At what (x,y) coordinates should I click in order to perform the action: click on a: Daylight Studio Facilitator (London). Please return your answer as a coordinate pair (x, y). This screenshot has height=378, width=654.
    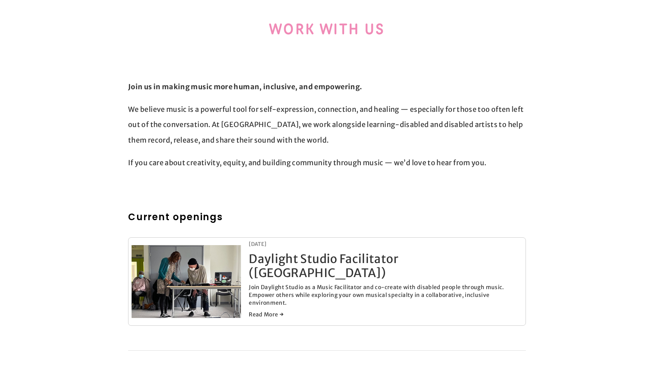
    Looking at the image, I should click on (190, 281).